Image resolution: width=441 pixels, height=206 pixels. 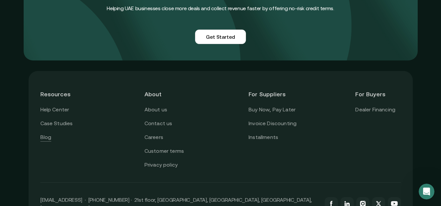 What do you see at coordinates (264, 137) in the screenshot?
I see `a: Installments` at bounding box center [264, 137].